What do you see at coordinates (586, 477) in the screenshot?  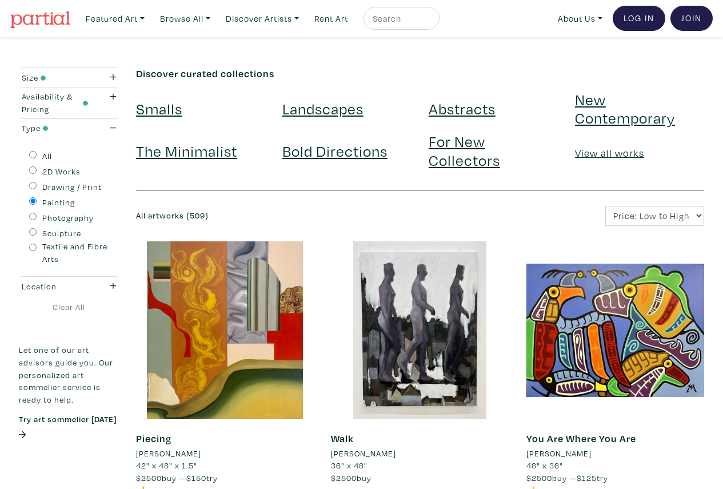 I see `span: $125` at bounding box center [586, 477].